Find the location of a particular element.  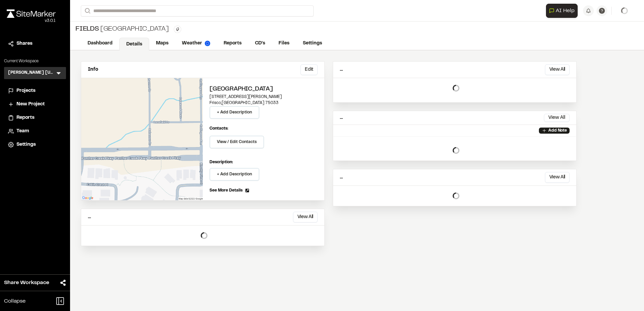

a: Dashboard is located at coordinates (100, 43).